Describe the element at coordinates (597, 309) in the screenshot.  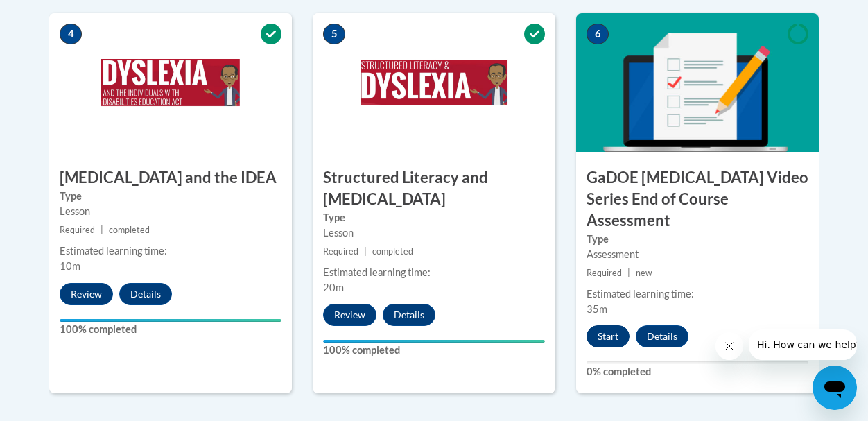
I see `span: 35m` at that location.